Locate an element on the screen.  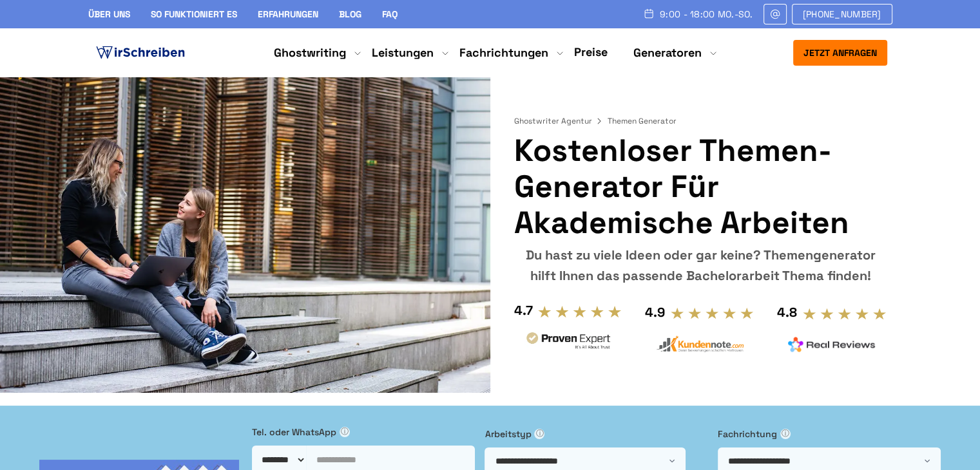
span: Themen Generator is located at coordinates (641, 121).